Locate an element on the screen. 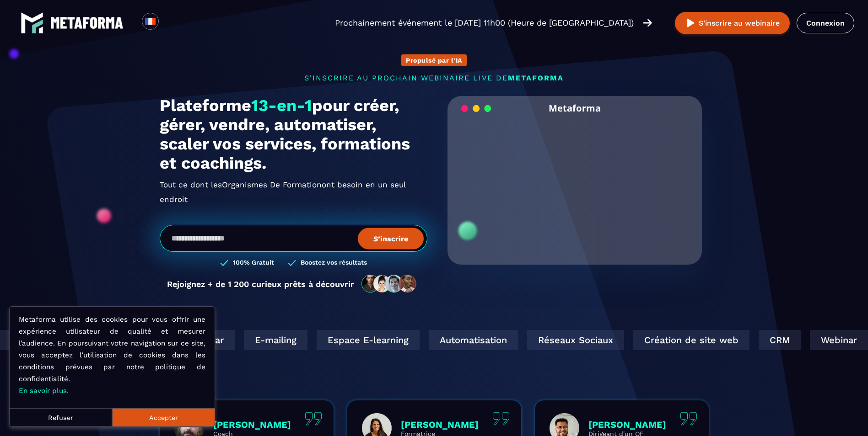 Image resolution: width=868 pixels, height=436 pixels. input: Search for option is located at coordinates (170, 23).